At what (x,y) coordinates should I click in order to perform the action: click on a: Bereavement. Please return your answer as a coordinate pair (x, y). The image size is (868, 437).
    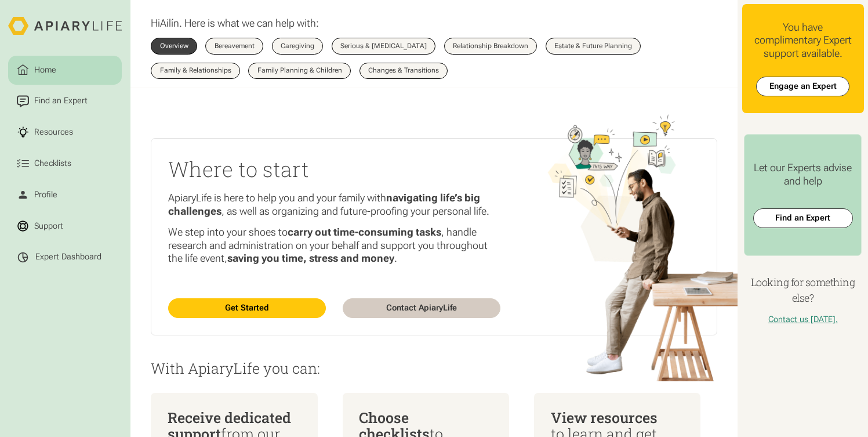
    Looking at the image, I should click on (234, 46).